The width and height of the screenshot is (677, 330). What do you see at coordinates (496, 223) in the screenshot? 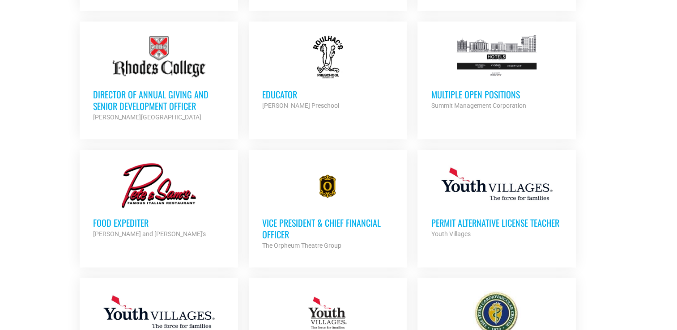
I see `h3: Permit Alternative License Teacher` at bounding box center [496, 223].